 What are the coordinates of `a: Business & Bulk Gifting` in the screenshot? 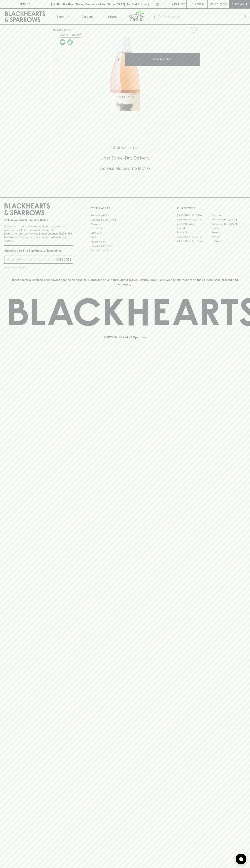 It's located at (125, 220).